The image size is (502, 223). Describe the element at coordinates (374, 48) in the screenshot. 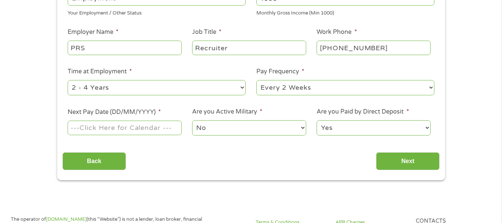

I see `input: (231) 754-4010` at that location.